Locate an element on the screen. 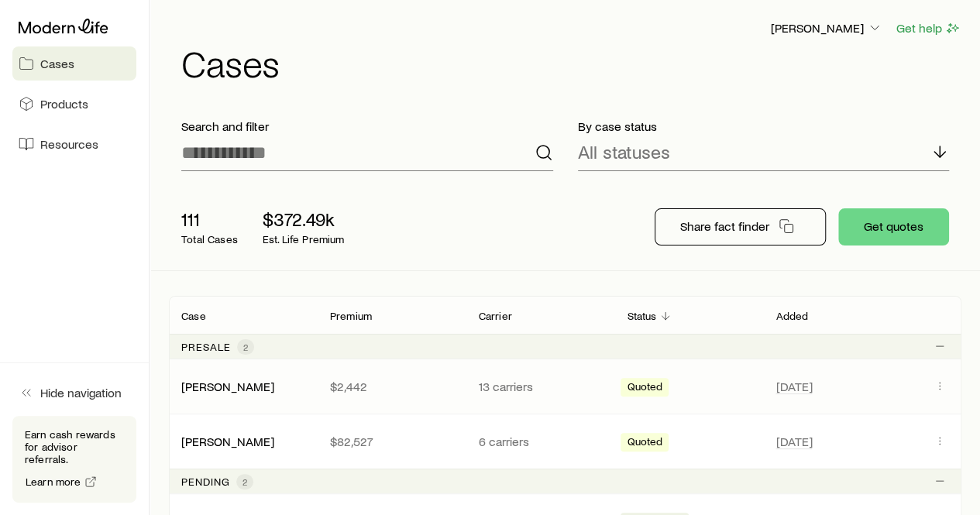 This screenshot has height=515, width=980. p: Total Cases is located at coordinates (209, 239).